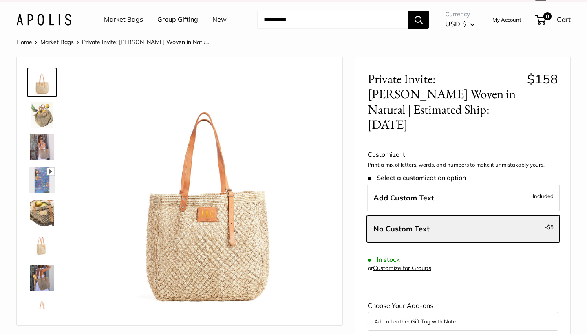 Image resolution: width=587 pixels, height=334 pixels. I want to click on a: Group Gifting, so click(178, 20).